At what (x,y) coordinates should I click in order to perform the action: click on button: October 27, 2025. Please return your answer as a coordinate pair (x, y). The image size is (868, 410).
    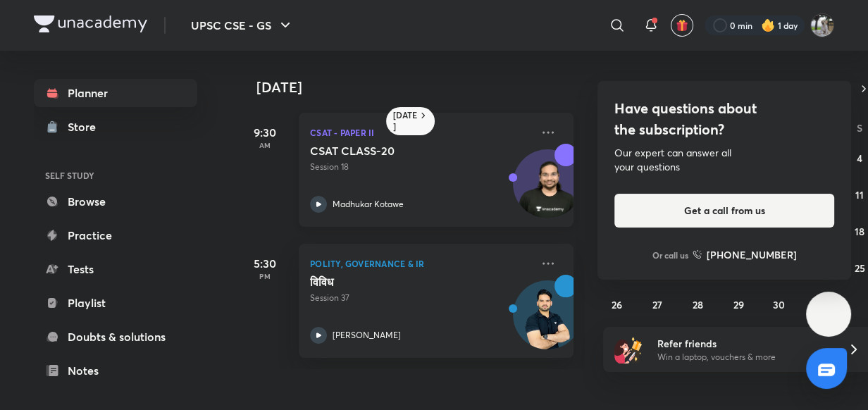
    Looking at the image, I should click on (657, 305).